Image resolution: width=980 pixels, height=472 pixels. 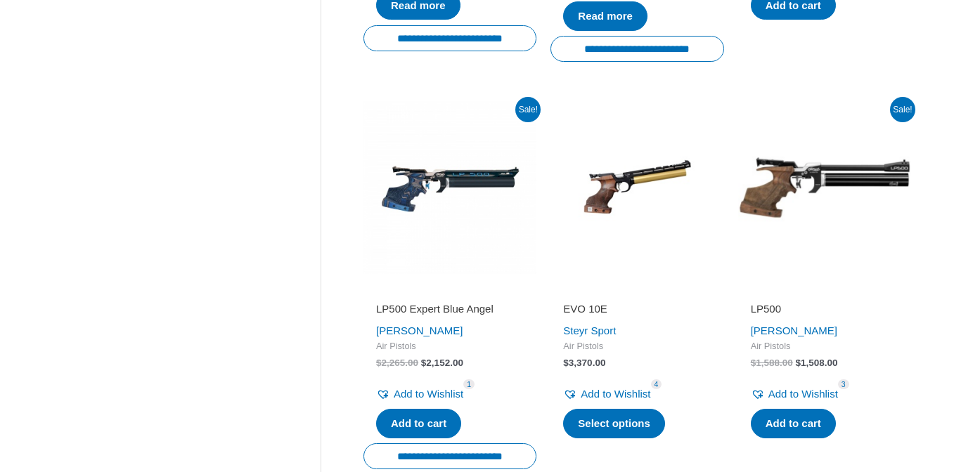 I want to click on img: Steyr EVO 10E, so click(x=637, y=187).